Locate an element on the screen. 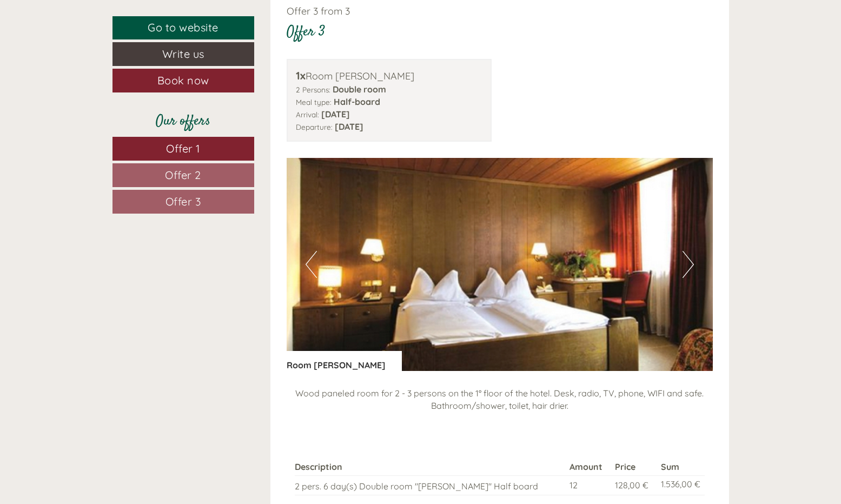 The width and height of the screenshot is (841, 504). img: image is located at coordinates (499, 264).